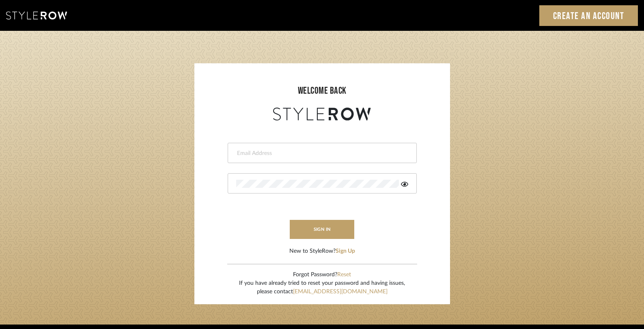 This screenshot has width=644, height=329. What do you see at coordinates (321, 153) in the screenshot?
I see `input: Email Address` at bounding box center [321, 153].